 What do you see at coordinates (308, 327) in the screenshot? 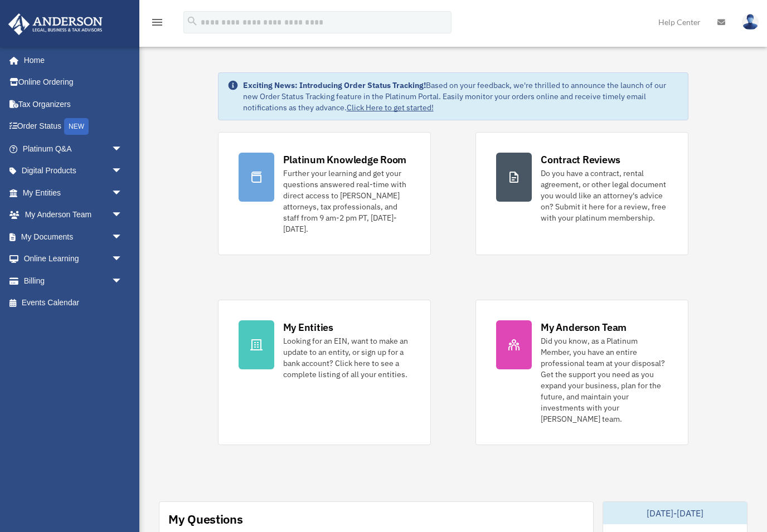
I see `div: My Entities` at bounding box center [308, 327].